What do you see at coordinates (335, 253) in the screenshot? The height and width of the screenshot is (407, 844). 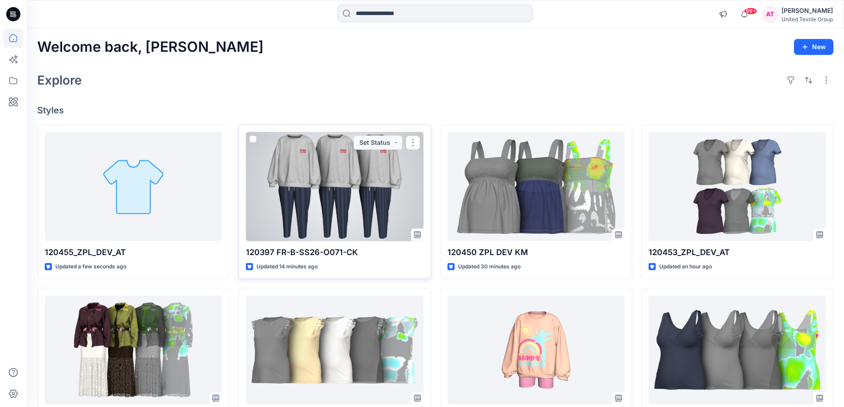 I see `p: 120397 FR-B-SS26-O071-CK` at bounding box center [335, 253].